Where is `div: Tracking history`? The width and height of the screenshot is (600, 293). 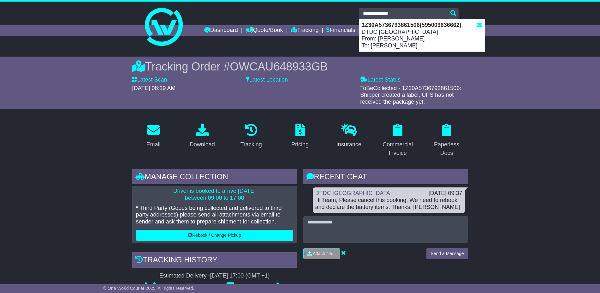
div: Tracking history is located at coordinates (215, 261).